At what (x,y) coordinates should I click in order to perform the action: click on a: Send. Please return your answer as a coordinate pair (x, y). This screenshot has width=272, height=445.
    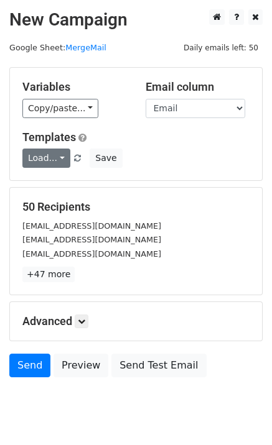
    Looking at the image, I should click on (30, 366).